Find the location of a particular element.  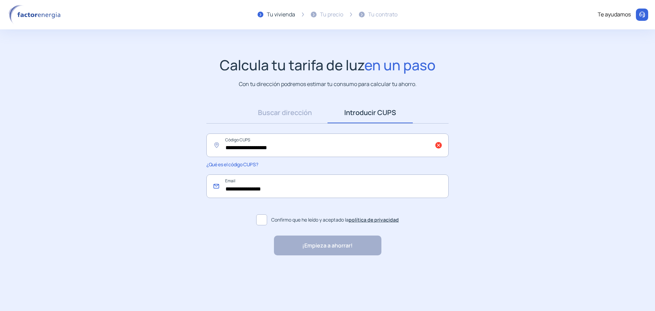

img: Trustpilot is located at coordinates (369, 268).